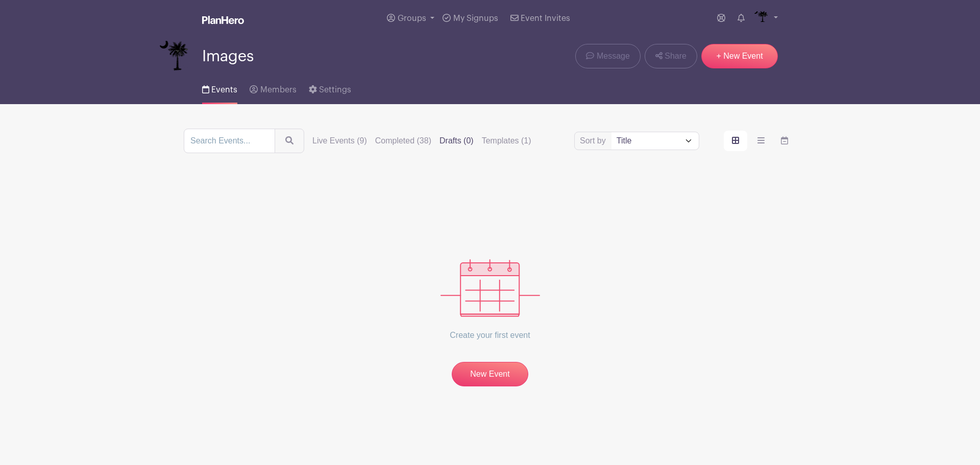 This screenshot has width=980, height=465. What do you see at coordinates (739, 56) in the screenshot?
I see `a: + New Event` at bounding box center [739, 56].